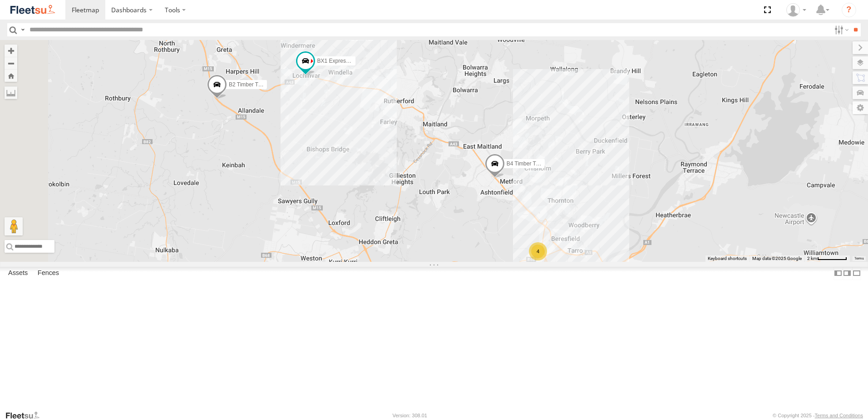 Image resolution: width=868 pixels, height=420 pixels. Describe the element at coordinates (859, 259) in the screenshot. I see `a: Terms (opens in new tab)` at that location.